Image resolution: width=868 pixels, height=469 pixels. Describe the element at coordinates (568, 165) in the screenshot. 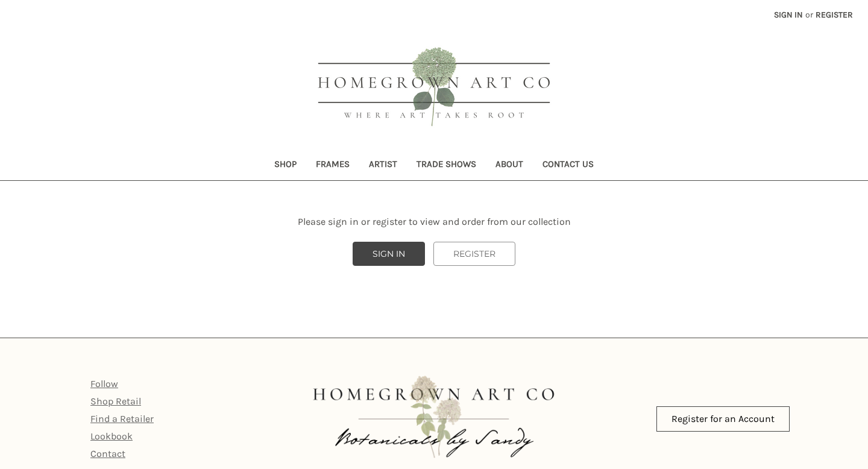

I see `a: Contact Us` at that location.